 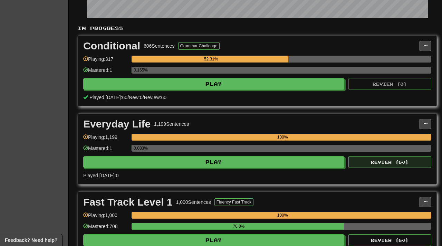 I want to click on div: Mastered: 708, so click(x=106, y=228).